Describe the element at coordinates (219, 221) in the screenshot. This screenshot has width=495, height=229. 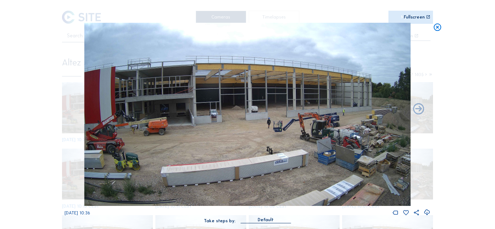
I see `div: Take steps by:` at that location.